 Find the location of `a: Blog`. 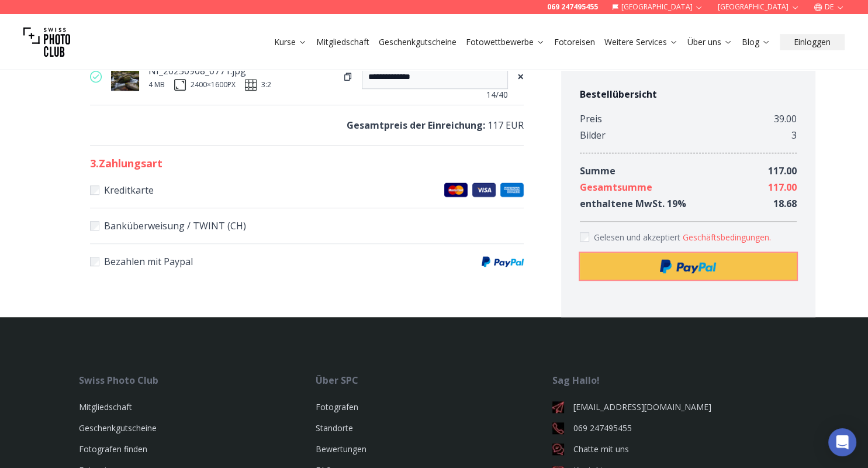

a: Blog is located at coordinates (756, 42).